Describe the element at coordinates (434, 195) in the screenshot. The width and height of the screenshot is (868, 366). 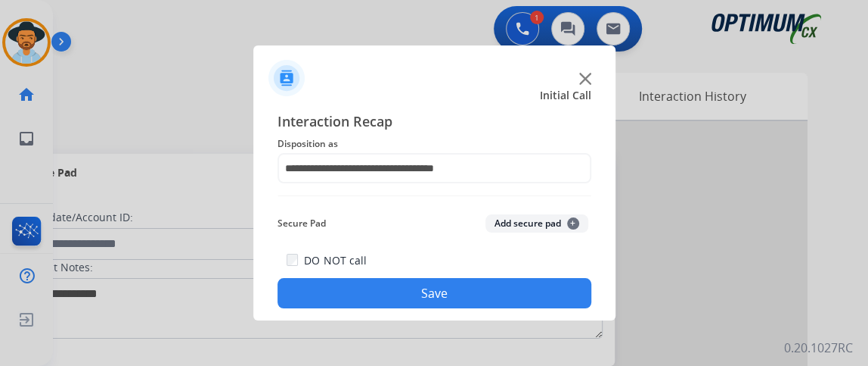
I see `img: contact-recap-line.svg` at that location.